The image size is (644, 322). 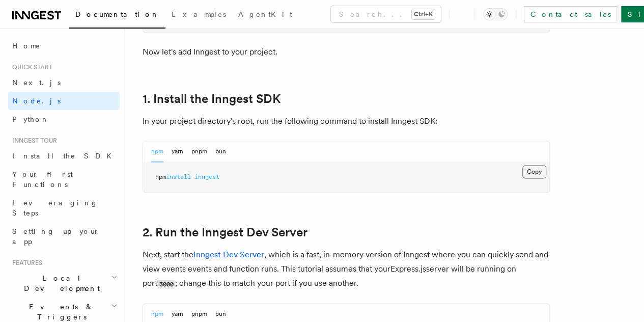 What do you see at coordinates (229, 255) in the screenshot?
I see `a: Inngest Dev Server` at bounding box center [229, 255].